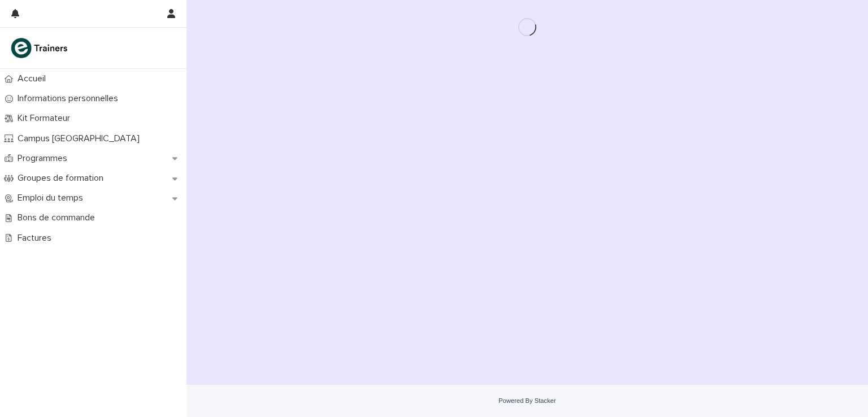 The image size is (868, 417). I want to click on p: Accueil, so click(34, 79).